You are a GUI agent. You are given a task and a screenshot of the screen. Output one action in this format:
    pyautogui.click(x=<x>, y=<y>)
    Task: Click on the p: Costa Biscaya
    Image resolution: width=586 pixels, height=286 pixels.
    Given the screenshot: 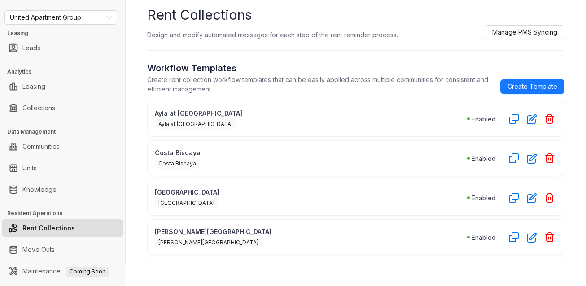 What is the action you would take?
    pyautogui.click(x=311, y=153)
    